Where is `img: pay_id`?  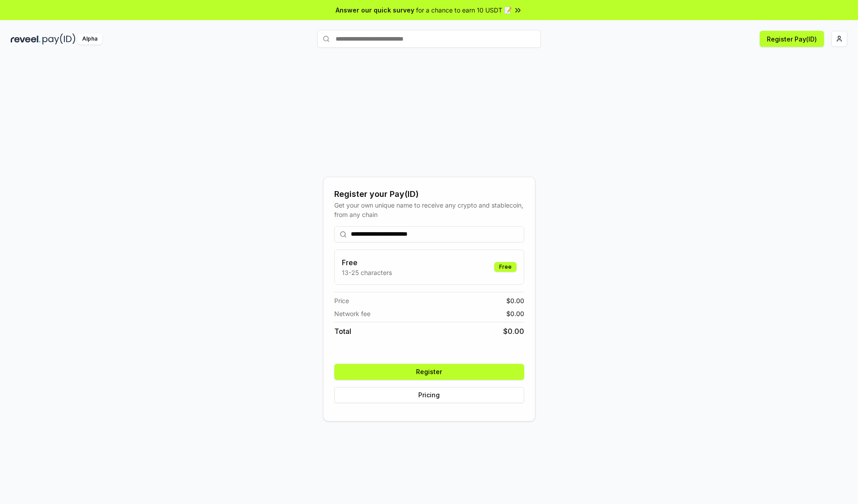 img: pay_id is located at coordinates (59, 39).